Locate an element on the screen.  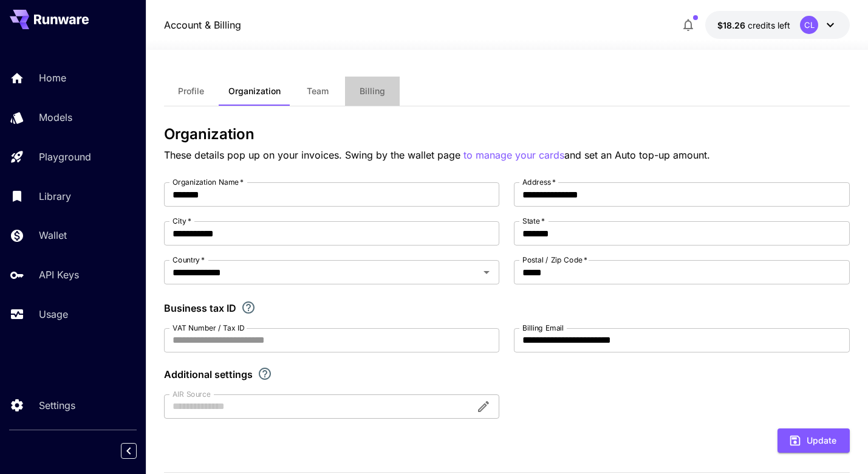
p: Playground is located at coordinates (65, 157).